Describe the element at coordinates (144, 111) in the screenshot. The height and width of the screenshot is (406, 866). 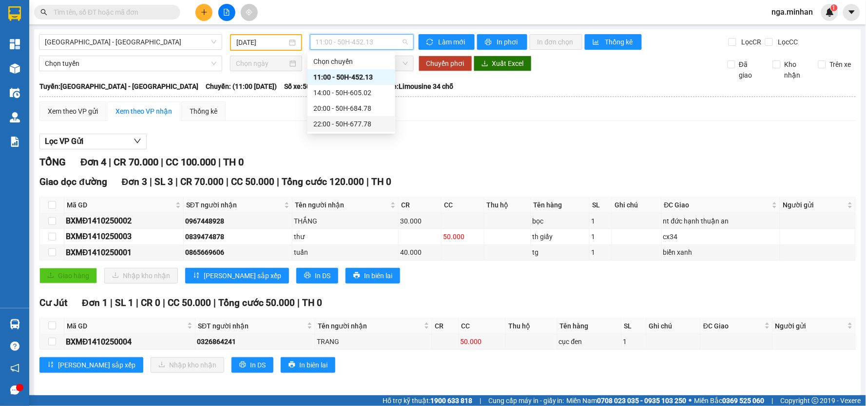
I see `div: Xem theo VP nhận` at that location.